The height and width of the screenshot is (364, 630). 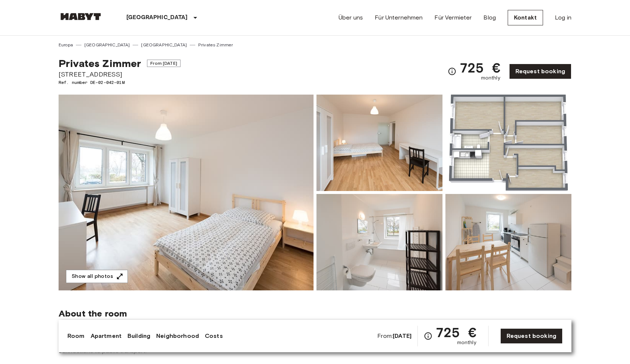 What do you see at coordinates (214, 336) in the screenshot?
I see `a: Costs` at bounding box center [214, 336].